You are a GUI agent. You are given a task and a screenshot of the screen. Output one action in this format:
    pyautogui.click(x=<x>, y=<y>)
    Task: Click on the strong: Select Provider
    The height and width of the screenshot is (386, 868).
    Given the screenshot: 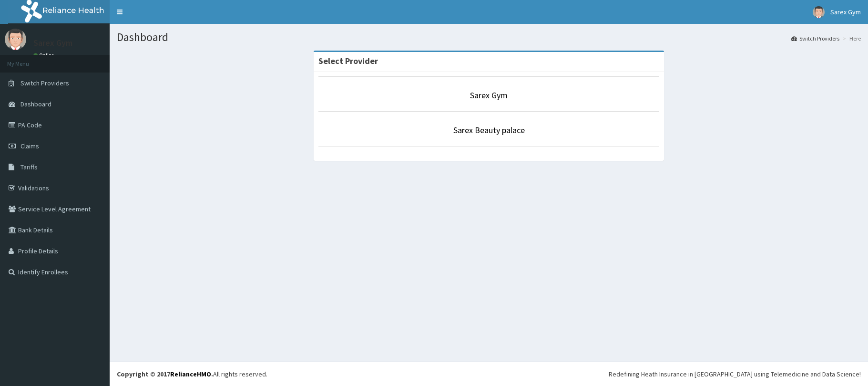 What is the action you would take?
    pyautogui.click(x=348, y=61)
    